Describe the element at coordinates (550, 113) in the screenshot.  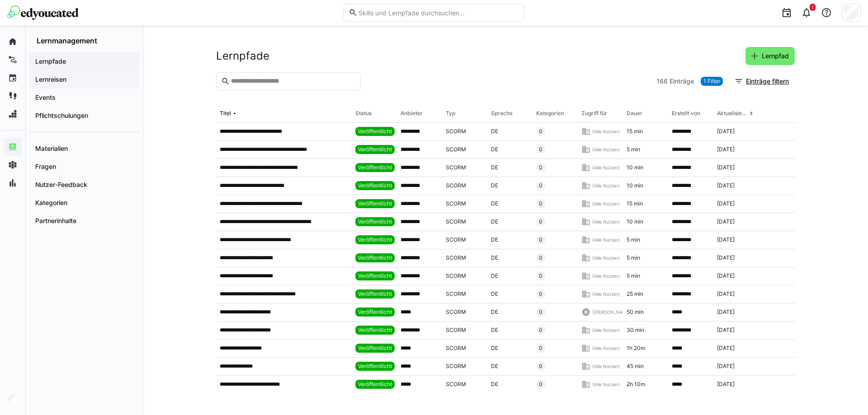
I see `div: Kategorien` at that location.